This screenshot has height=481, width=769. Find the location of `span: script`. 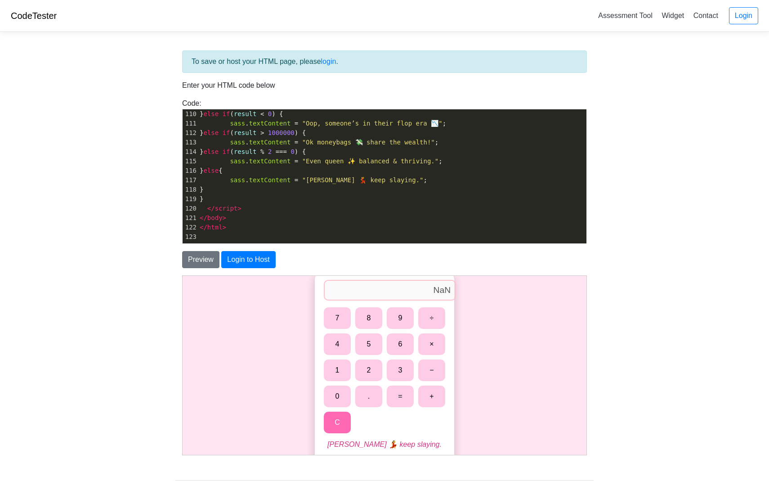

span: script is located at coordinates (226, 208).